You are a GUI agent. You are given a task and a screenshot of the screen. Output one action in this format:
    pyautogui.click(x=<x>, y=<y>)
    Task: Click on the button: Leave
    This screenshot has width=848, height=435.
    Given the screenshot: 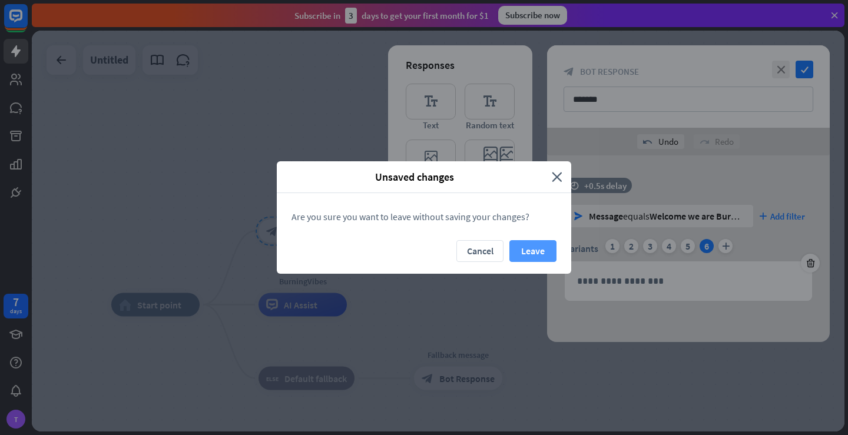 What is the action you would take?
    pyautogui.click(x=533, y=251)
    